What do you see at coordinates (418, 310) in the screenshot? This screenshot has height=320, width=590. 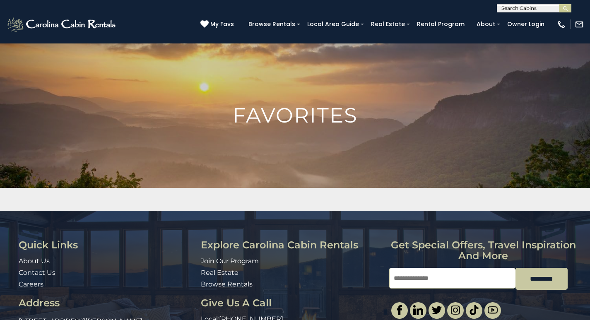 I see `img: linkedin-single.svg` at bounding box center [418, 310].